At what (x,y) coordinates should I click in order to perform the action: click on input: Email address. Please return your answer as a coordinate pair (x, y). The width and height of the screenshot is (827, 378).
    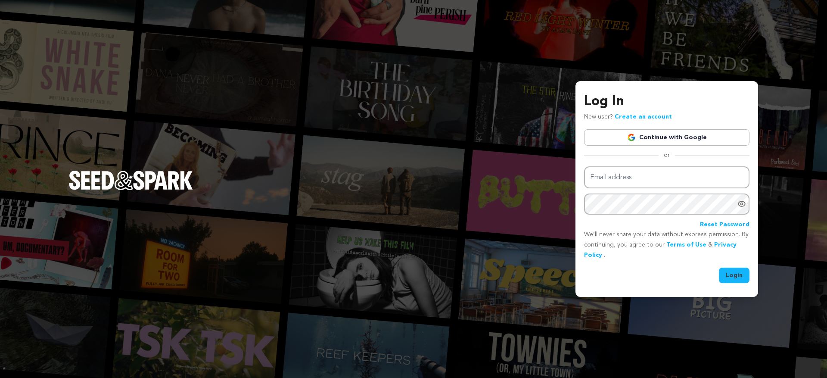
    Looking at the image, I should click on (667, 177).